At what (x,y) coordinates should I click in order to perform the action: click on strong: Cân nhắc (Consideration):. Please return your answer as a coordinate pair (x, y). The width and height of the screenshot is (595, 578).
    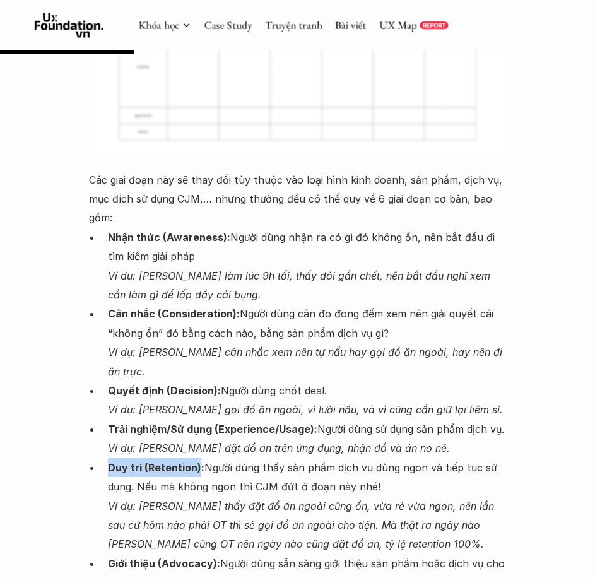
    Looking at the image, I should click on (173, 313).